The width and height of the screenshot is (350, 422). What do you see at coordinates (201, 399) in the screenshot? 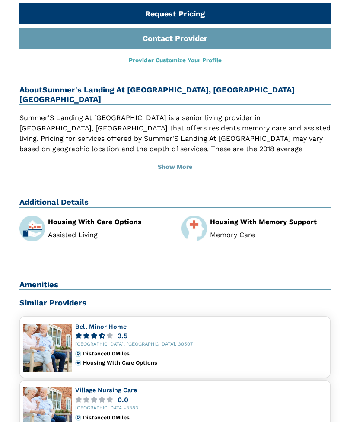
I see `a: 0.0` at bounding box center [201, 399].